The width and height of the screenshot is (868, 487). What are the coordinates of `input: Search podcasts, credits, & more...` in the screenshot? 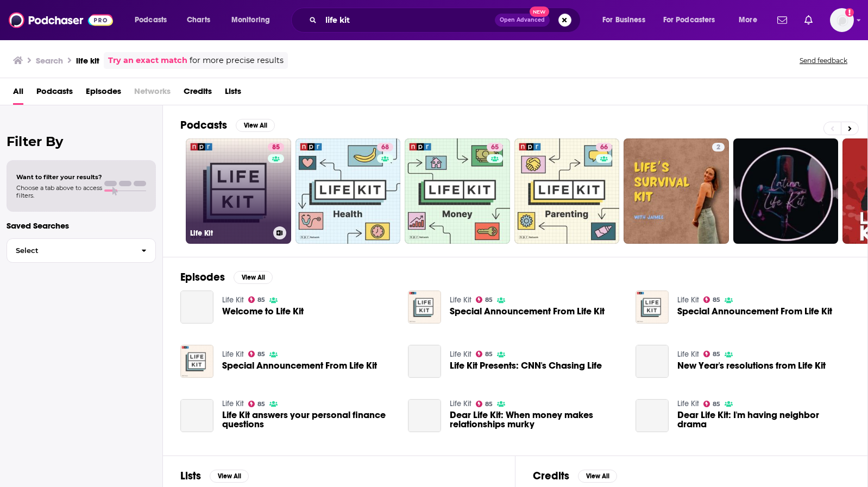 It's located at (408, 20).